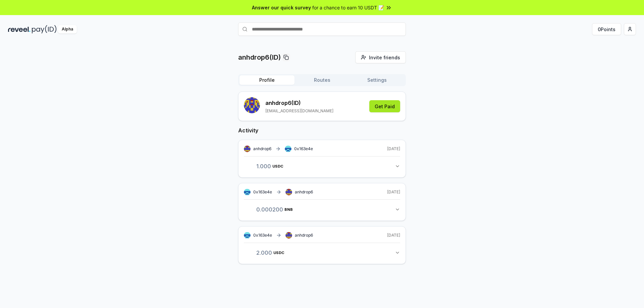  What do you see at coordinates (267, 80) in the screenshot?
I see `button: Profile` at bounding box center [267, 80].